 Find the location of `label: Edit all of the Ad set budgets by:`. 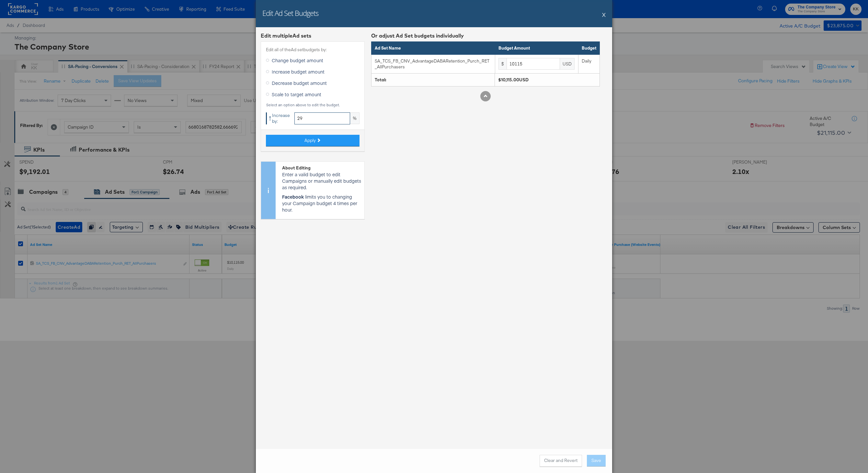

label: Edit all of the Ad set budgets by: is located at coordinates (313, 50).